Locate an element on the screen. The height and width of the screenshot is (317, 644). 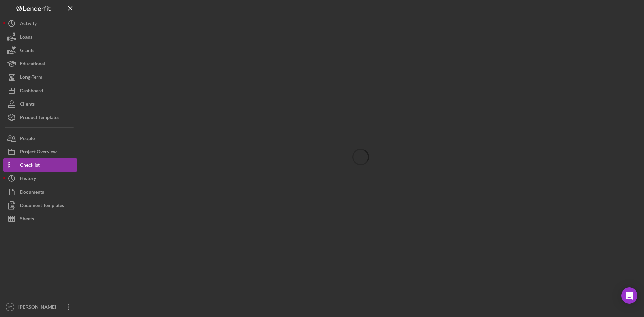
a: Long-Term is located at coordinates (40, 77).